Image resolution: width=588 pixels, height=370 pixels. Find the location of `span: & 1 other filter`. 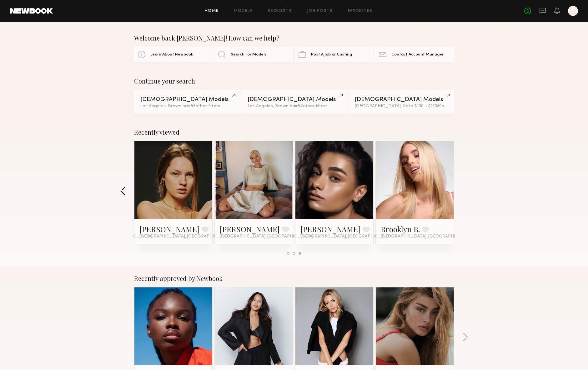

span: & 1 other filter is located at coordinates (450, 106).